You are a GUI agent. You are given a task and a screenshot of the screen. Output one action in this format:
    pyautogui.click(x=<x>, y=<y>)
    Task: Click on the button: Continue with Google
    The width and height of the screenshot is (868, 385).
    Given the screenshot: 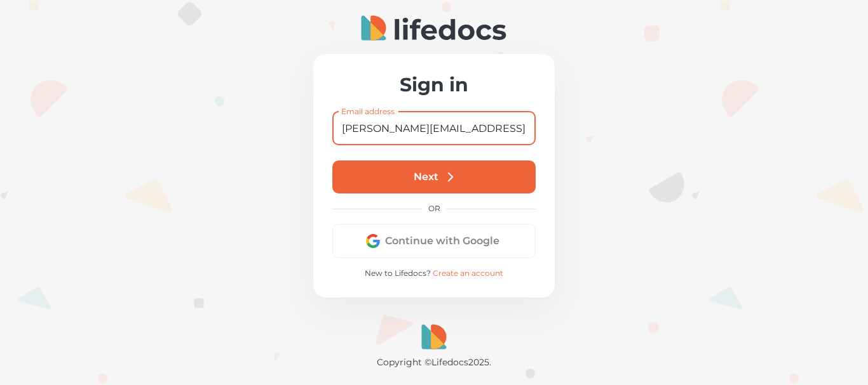 What is the action you would take?
    pyautogui.click(x=434, y=241)
    